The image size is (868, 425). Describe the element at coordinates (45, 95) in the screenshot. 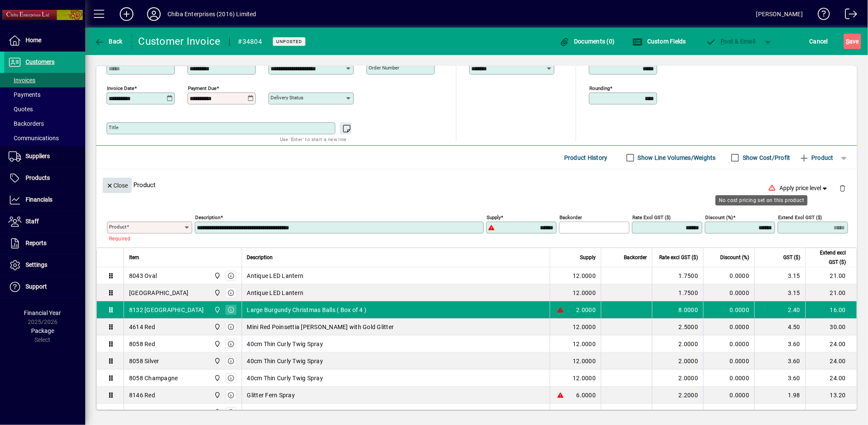

I see `a: Payments` at that location.